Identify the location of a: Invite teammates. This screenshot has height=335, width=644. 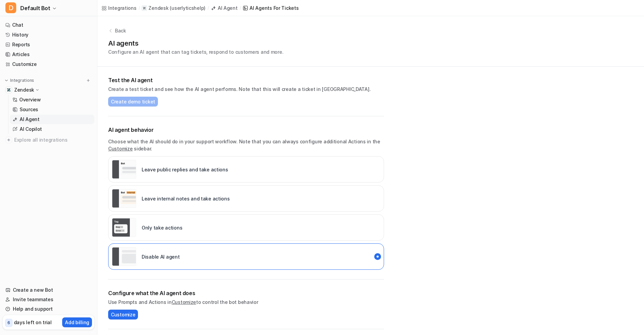
(48, 300).